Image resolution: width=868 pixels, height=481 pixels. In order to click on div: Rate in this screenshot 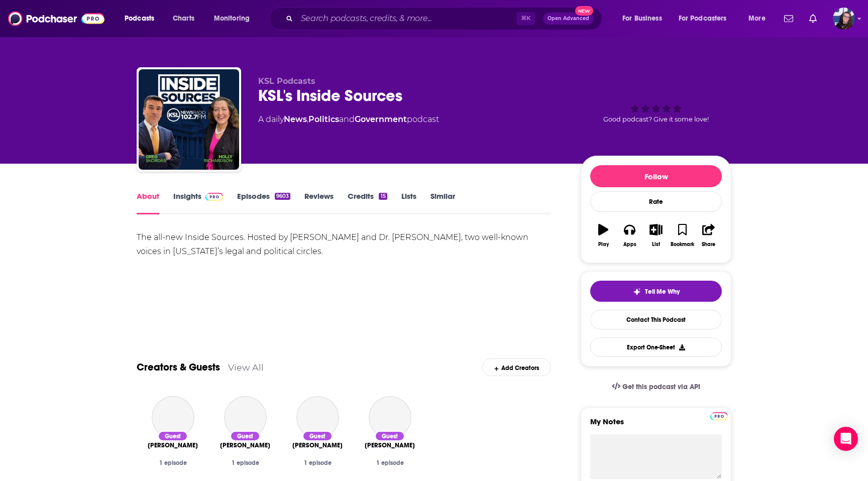, I will do `click(656, 201)`.